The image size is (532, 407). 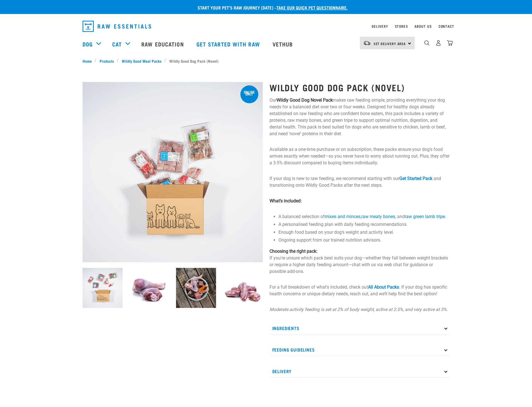 I want to click on img: van-moving.png, so click(x=367, y=43).